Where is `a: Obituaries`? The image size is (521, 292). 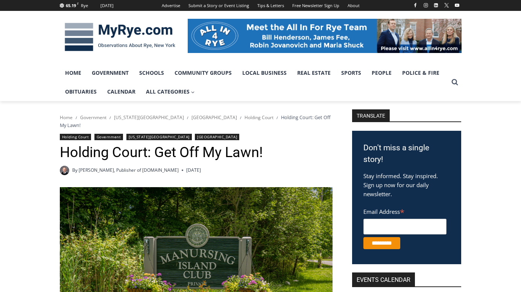 a: Obituaries is located at coordinates (81, 92).